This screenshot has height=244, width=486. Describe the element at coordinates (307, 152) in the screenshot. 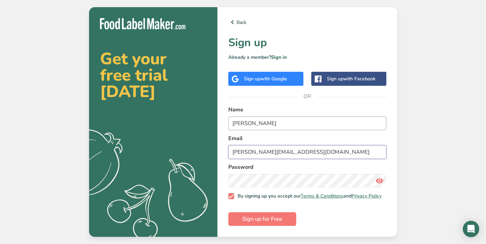

I see `input: email@example.com` at that location.